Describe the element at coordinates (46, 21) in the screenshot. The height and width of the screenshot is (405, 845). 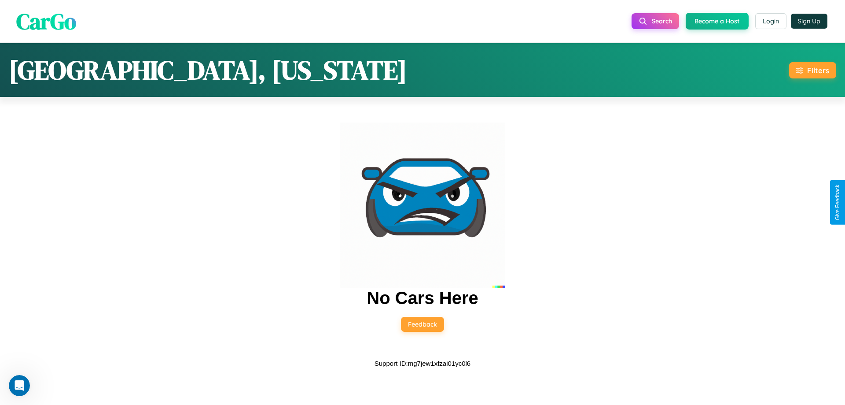
I see `span: CarGo` at that location.